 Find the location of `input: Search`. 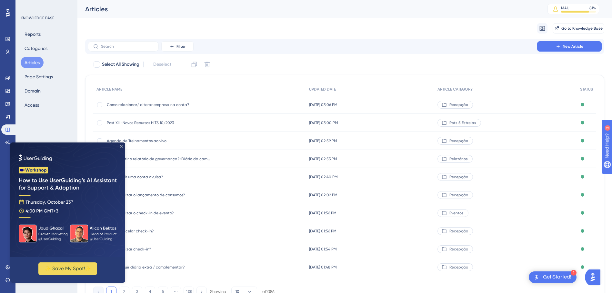

input: Search is located at coordinates (127, 46).